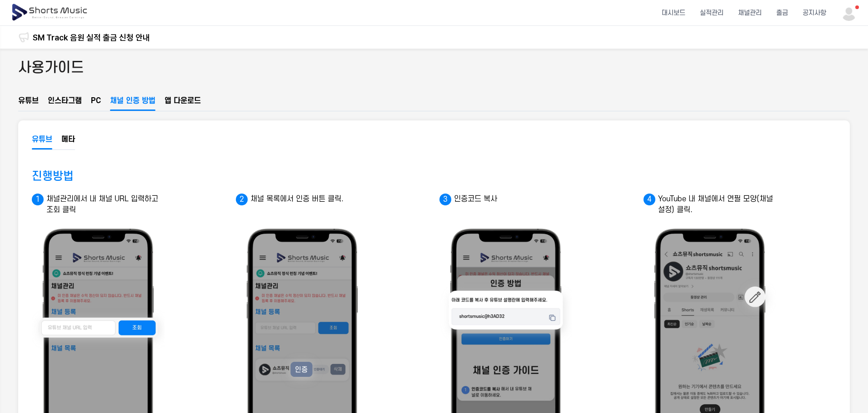 The width and height of the screenshot is (868, 413). I want to click on button: 앱 다운로드, so click(183, 103).